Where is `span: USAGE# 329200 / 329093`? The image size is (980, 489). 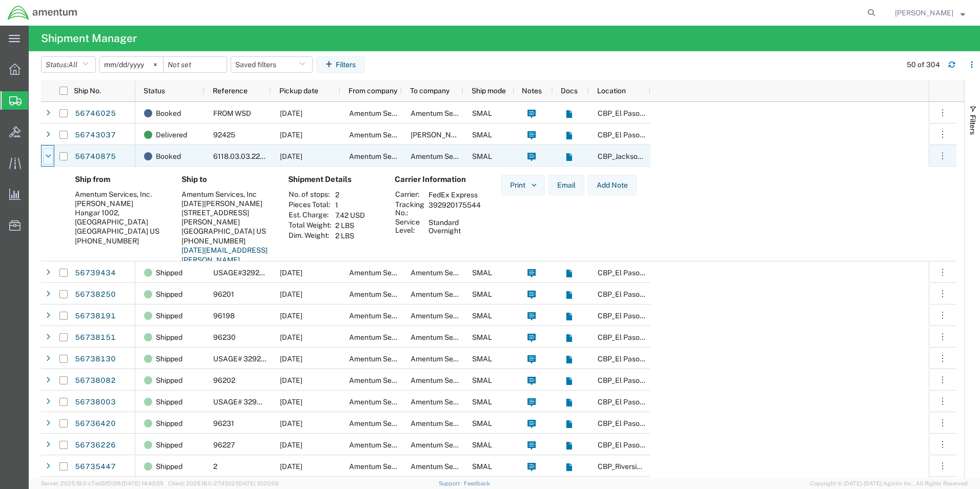
span: USAGE# 329200 / 329093 is located at coordinates (258, 358).